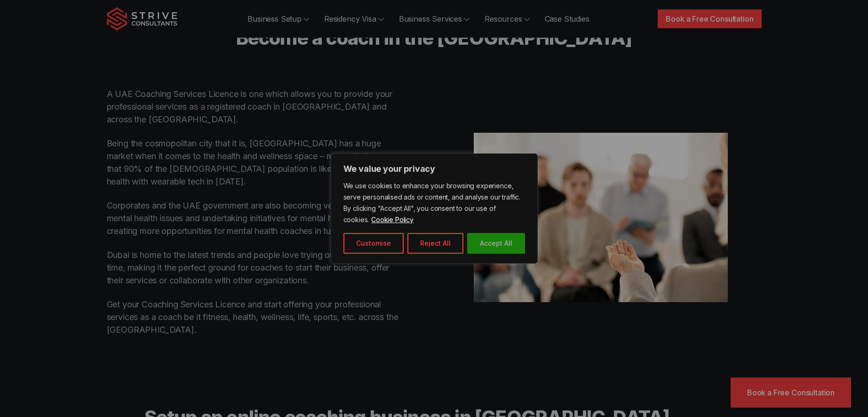  I want to click on p: We use cookies to enhance your browsing experience, serve personalised ads or content, and analys..., so click(434, 203).